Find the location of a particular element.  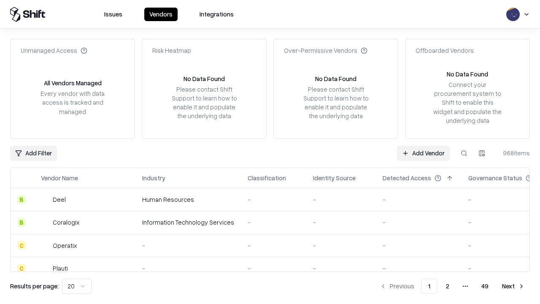

img: Deel is located at coordinates (45, 199).